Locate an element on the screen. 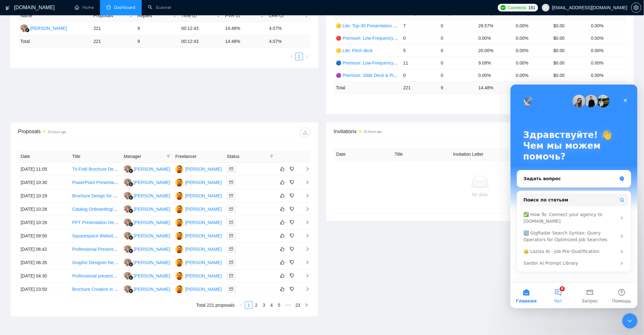 The width and height of the screenshot is (644, 335). td: 11 is located at coordinates (419, 63).